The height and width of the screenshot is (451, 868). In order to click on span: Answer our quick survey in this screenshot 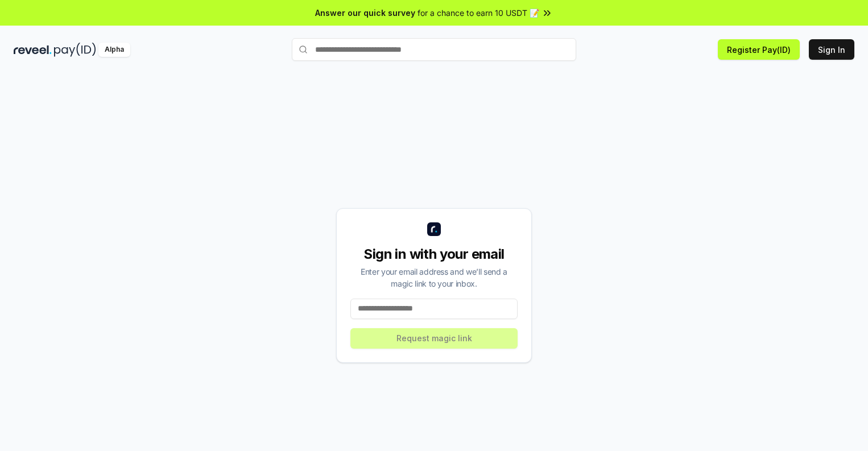, I will do `click(365, 12)`.